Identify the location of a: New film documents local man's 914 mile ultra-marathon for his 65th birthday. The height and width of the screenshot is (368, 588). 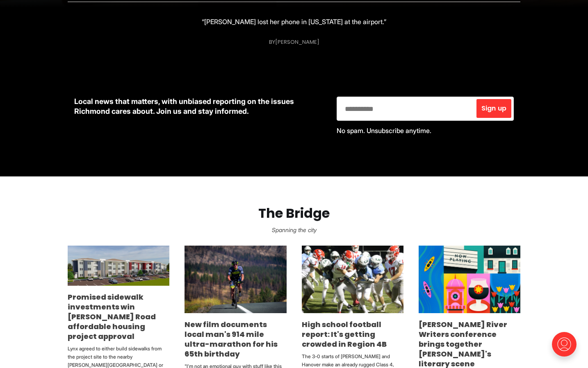
(231, 339).